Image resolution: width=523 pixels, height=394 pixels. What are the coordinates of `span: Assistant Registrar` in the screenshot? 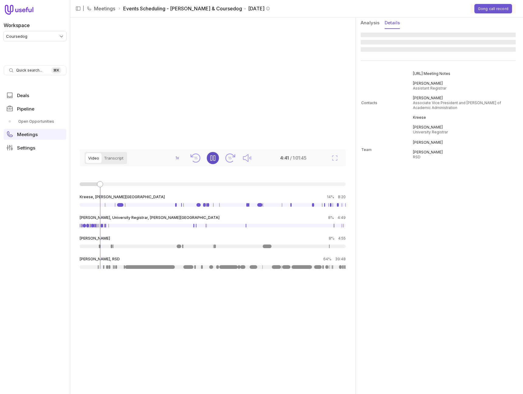 It's located at (430, 88).